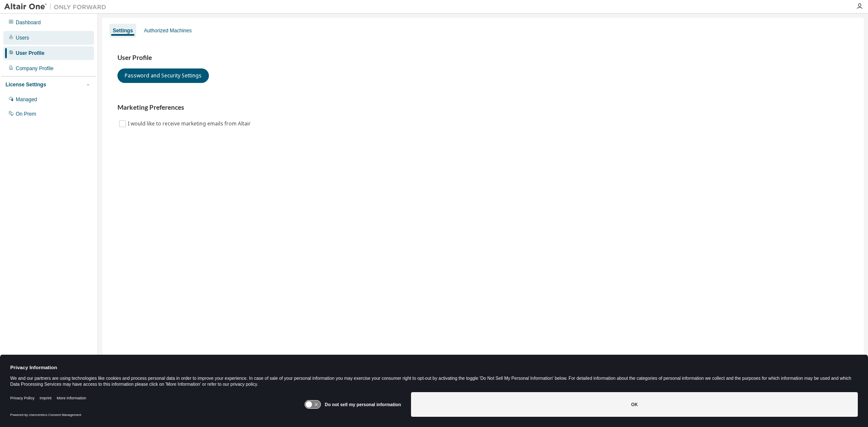 This screenshot has width=868, height=427. I want to click on div: Company Profile, so click(35, 68).